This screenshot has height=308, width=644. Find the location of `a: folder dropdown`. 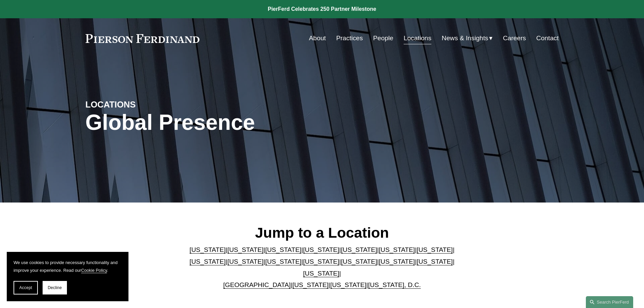

a: folder dropdown is located at coordinates (467, 38).